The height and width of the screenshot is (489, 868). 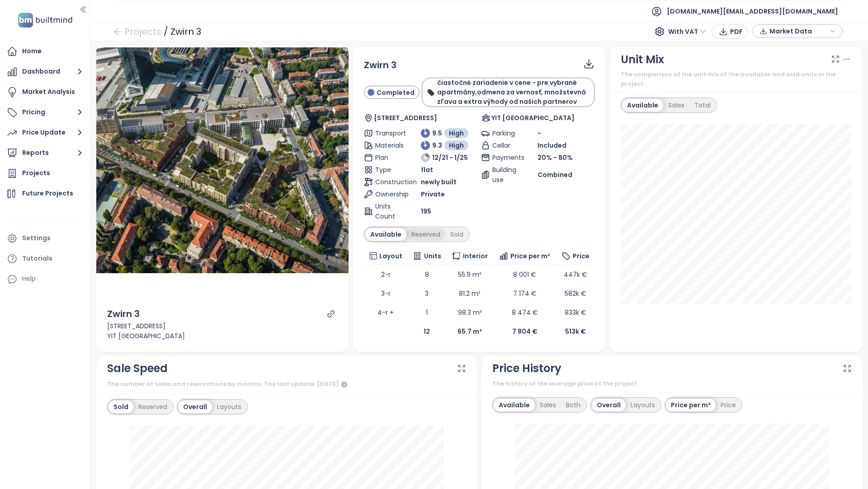 What do you see at coordinates (389, 211) in the screenshot?
I see `span: Units Count` at bounding box center [389, 211].